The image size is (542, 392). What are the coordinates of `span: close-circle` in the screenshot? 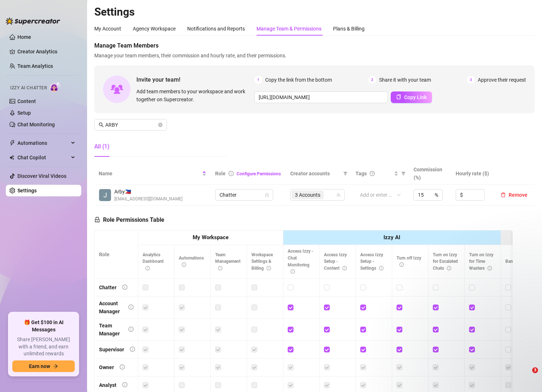 It's located at (161, 125).